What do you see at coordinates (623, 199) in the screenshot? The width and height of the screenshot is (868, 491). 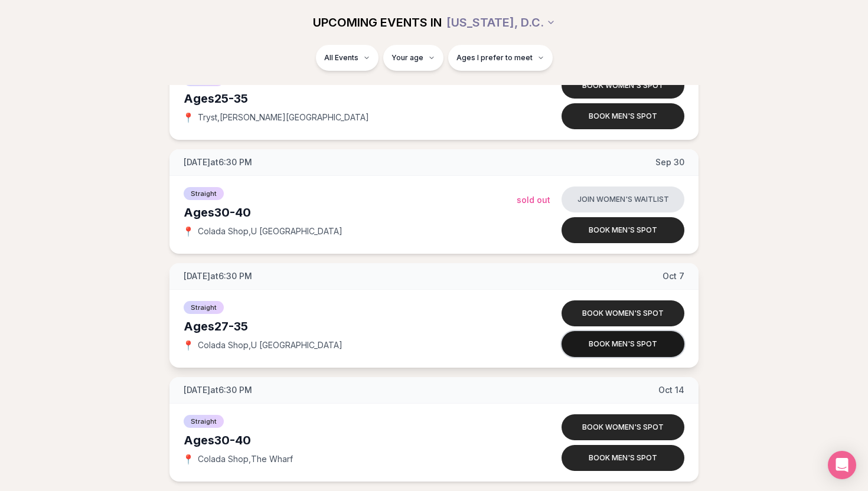 I see `a: Join women's waitlist` at bounding box center [623, 199].